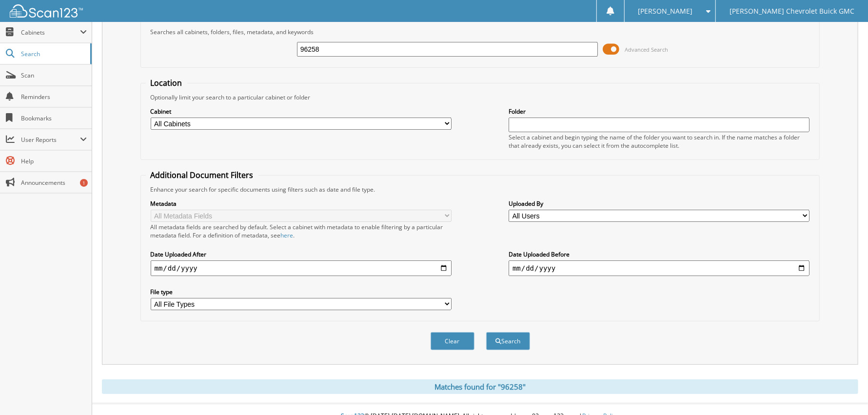 This screenshot has width=868, height=415. I want to click on button: Search, so click(508, 341).